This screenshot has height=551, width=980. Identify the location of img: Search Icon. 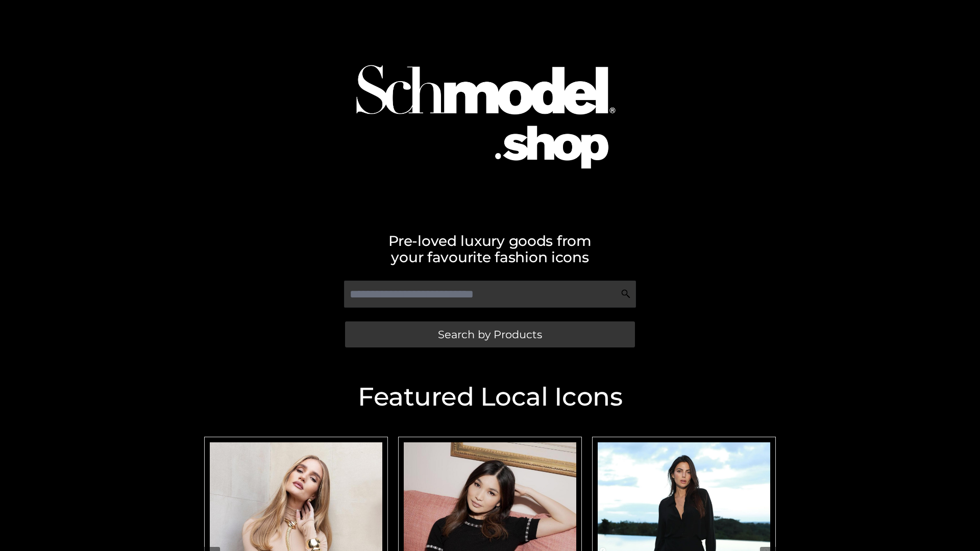
(626, 294).